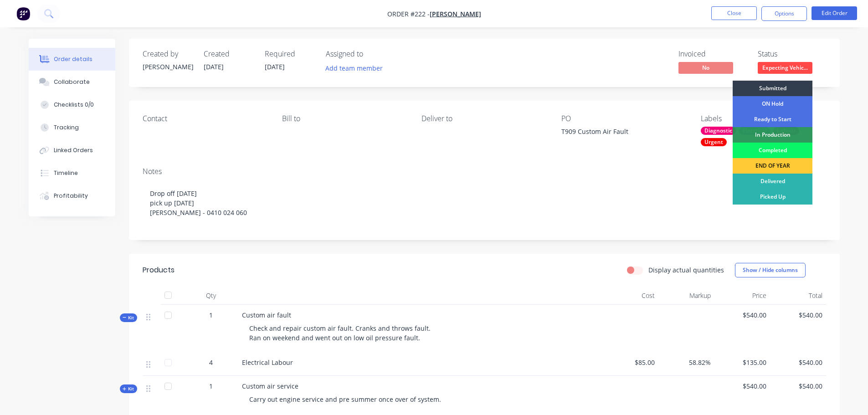 The height and width of the screenshot is (415, 868). I want to click on div: Bill to, so click(344, 118).